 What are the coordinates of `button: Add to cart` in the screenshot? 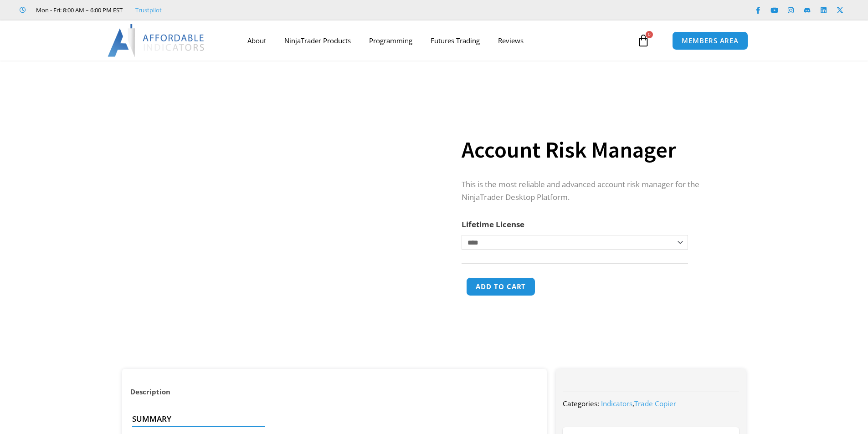 It's located at (501, 287).